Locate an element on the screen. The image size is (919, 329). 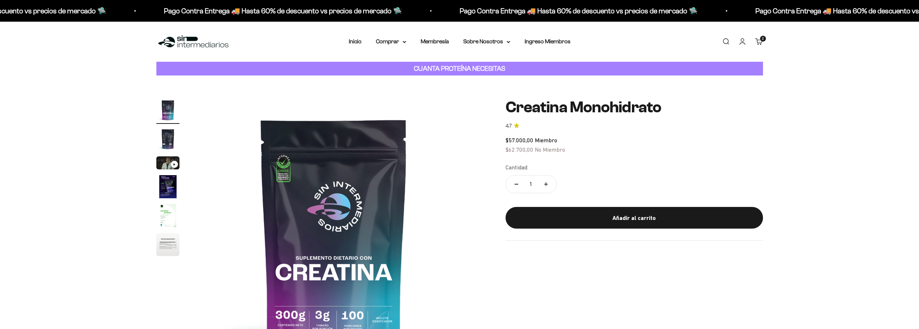
span: $57.000,00 is located at coordinates (519, 140).